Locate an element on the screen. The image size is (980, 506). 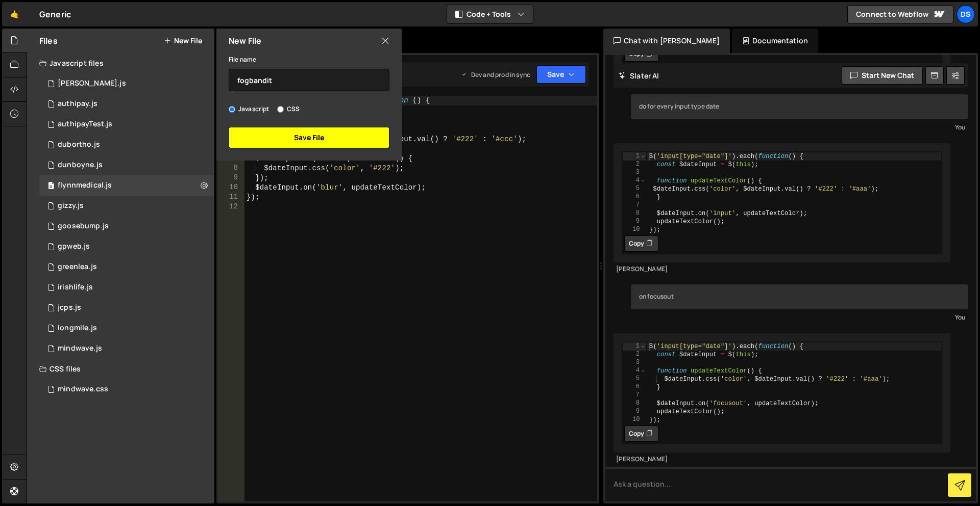
div: 12 is located at coordinates (231, 207).